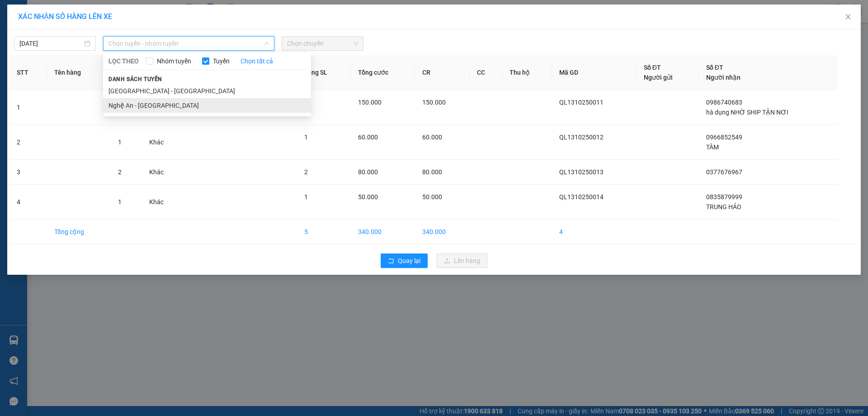 The width and height of the screenshot is (868, 416). Describe the element at coordinates (257, 61) in the screenshot. I see `a: Chọn tất cả` at that location.